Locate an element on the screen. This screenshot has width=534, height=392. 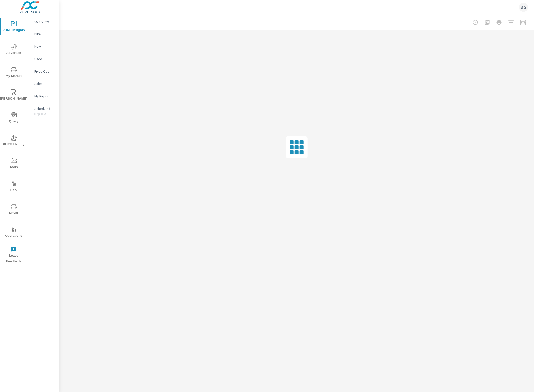
div: New is located at coordinates (43, 46).